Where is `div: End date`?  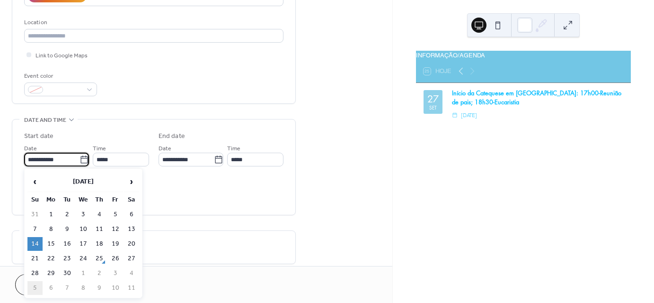 div: End date is located at coordinates (172, 136).